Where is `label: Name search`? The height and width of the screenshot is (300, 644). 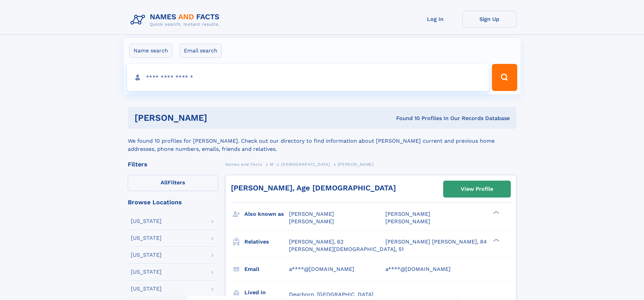 label: Name search is located at coordinates (151, 51).